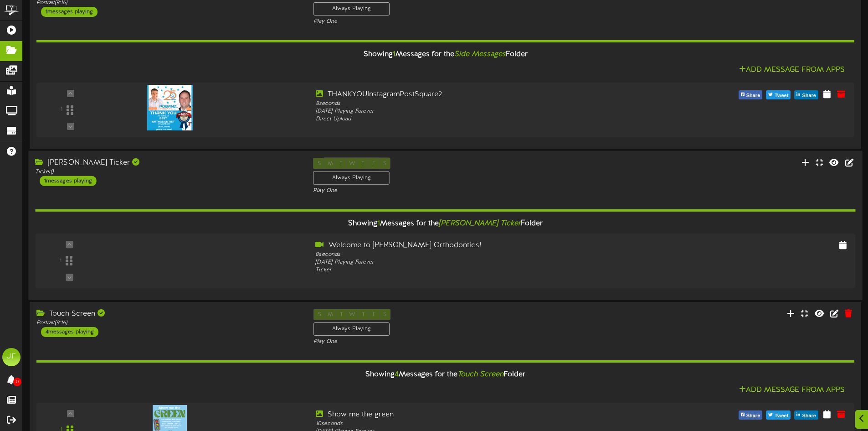  I want to click on div: 10 seconds, so click(479, 423).